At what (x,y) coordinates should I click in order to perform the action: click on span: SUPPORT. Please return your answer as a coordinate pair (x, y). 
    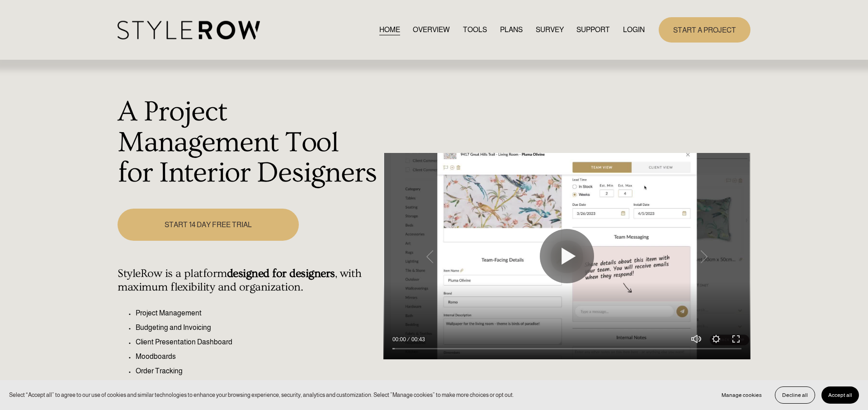
    Looking at the image, I should click on (593, 30).